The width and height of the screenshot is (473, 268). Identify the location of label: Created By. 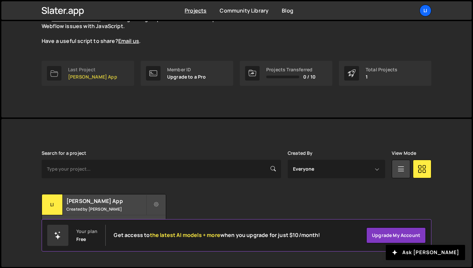
(300, 153).